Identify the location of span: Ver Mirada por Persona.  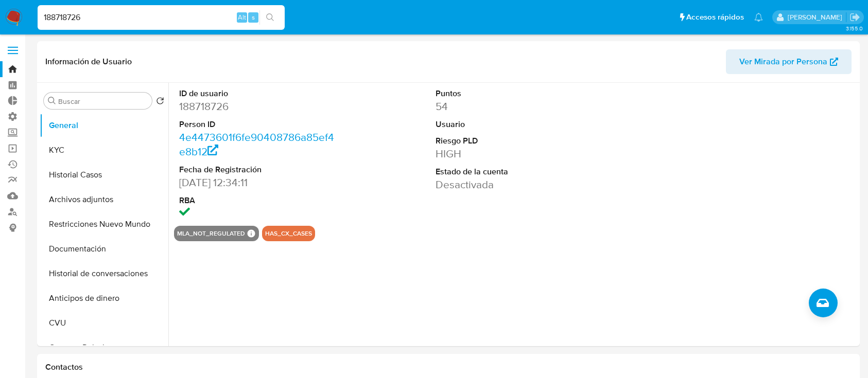
(783, 62).